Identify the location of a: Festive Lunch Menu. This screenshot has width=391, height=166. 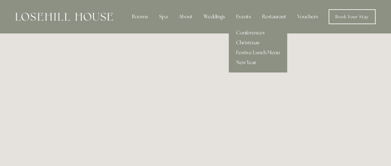
(258, 53).